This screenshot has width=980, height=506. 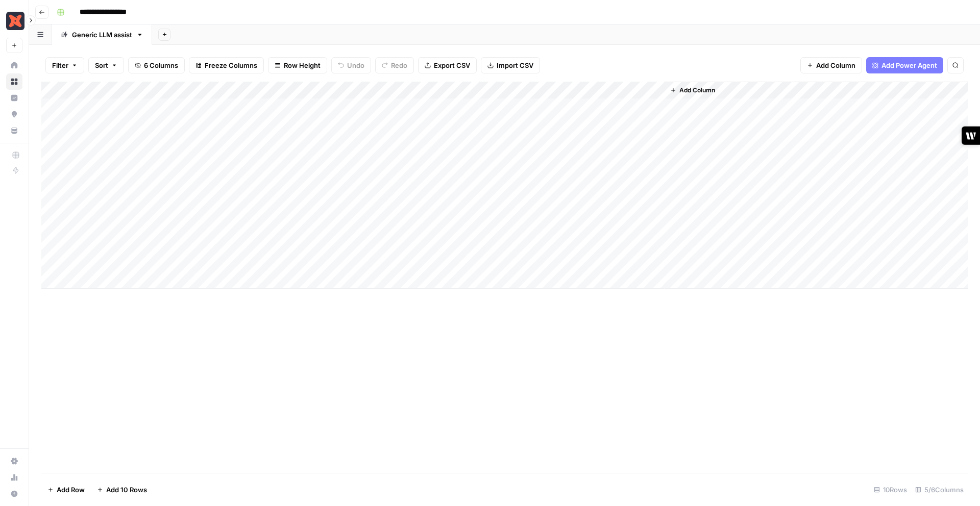 I want to click on span: Add Power Agent, so click(x=909, y=66).